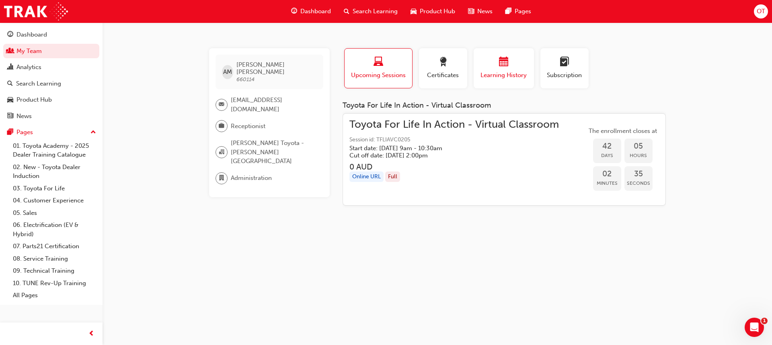 This screenshot has width=772, height=345. What do you see at coordinates (54, 247) in the screenshot?
I see `a: 07. Parts21 Certification` at bounding box center [54, 247].